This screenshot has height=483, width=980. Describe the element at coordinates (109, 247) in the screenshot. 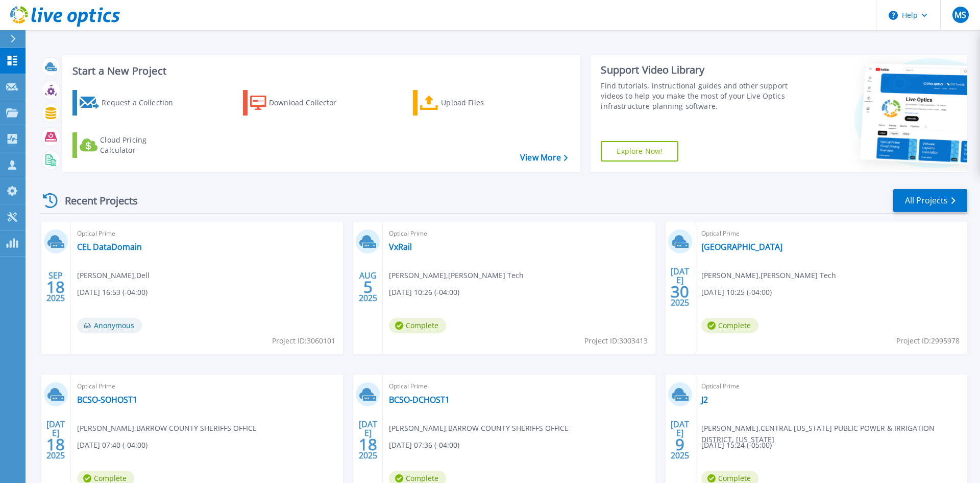

I see `a: CEL DataDomain` at that location.